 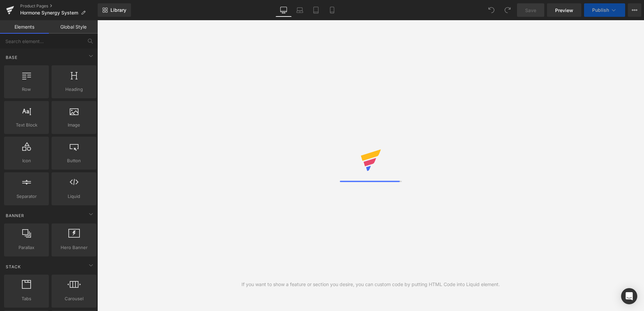 I want to click on span: Heading, so click(x=74, y=89).